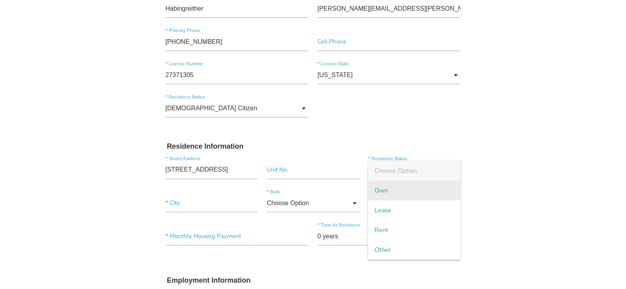 This screenshot has width=626, height=289. What do you see at coordinates (313, 280) in the screenshot?
I see `h3: Employment Information` at bounding box center [313, 280].